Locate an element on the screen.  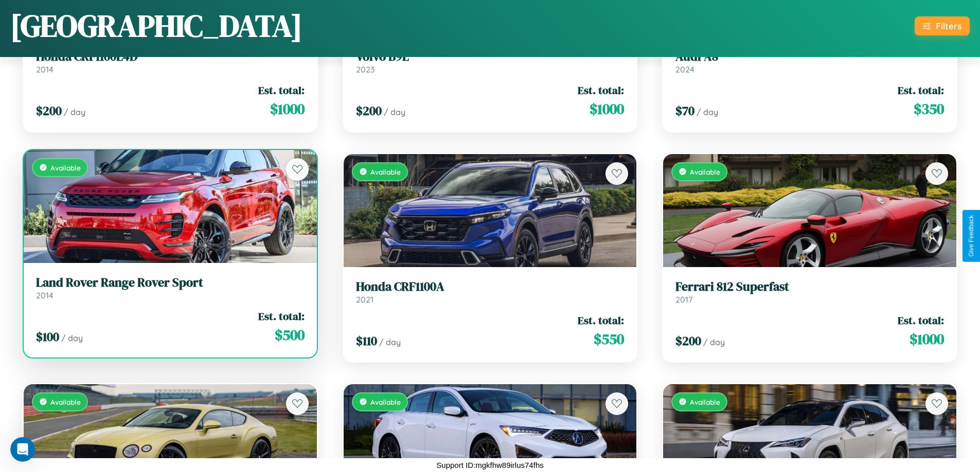
a: Honda CRF1100A2021 is located at coordinates (490, 292).